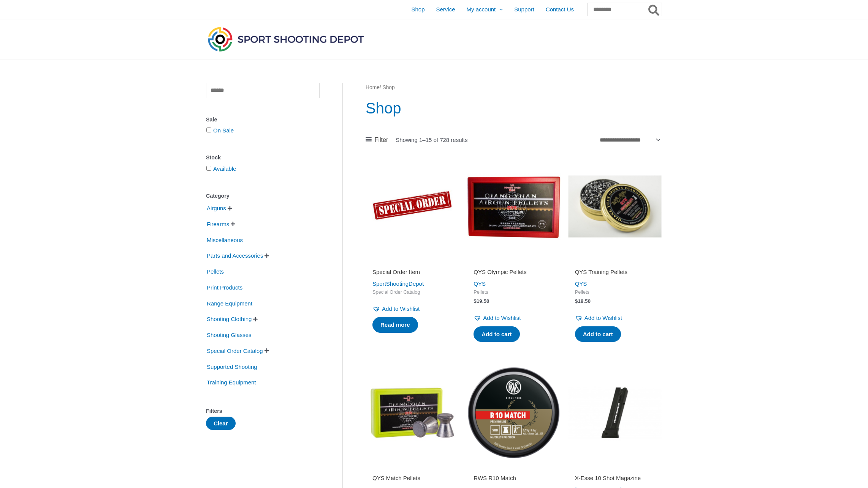 The height and width of the screenshot is (488, 868). What do you see at coordinates (224, 287) in the screenshot?
I see `a: Print Products` at bounding box center [224, 287].